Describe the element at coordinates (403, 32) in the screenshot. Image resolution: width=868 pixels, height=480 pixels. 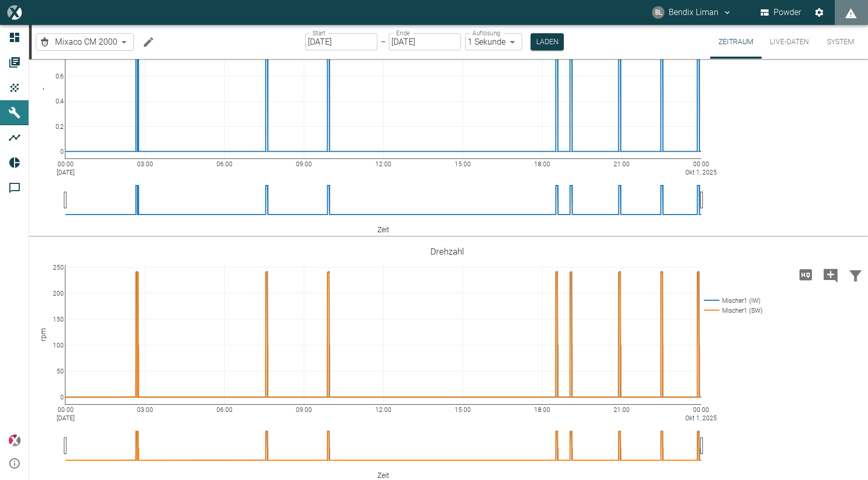
I see `label: Ende` at that location.